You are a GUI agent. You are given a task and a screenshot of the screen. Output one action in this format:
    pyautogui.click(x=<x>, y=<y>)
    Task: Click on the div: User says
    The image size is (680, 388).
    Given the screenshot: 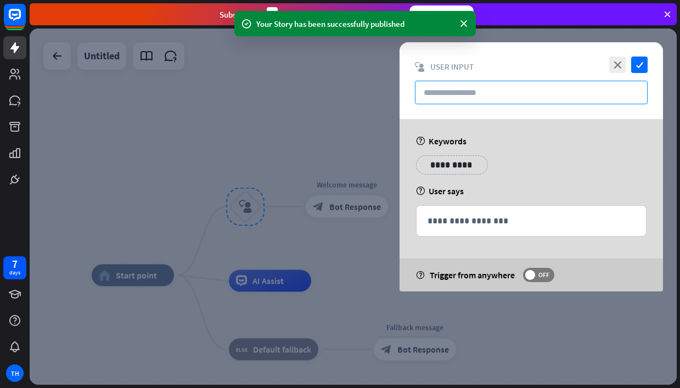 What is the action you would take?
    pyautogui.click(x=531, y=191)
    